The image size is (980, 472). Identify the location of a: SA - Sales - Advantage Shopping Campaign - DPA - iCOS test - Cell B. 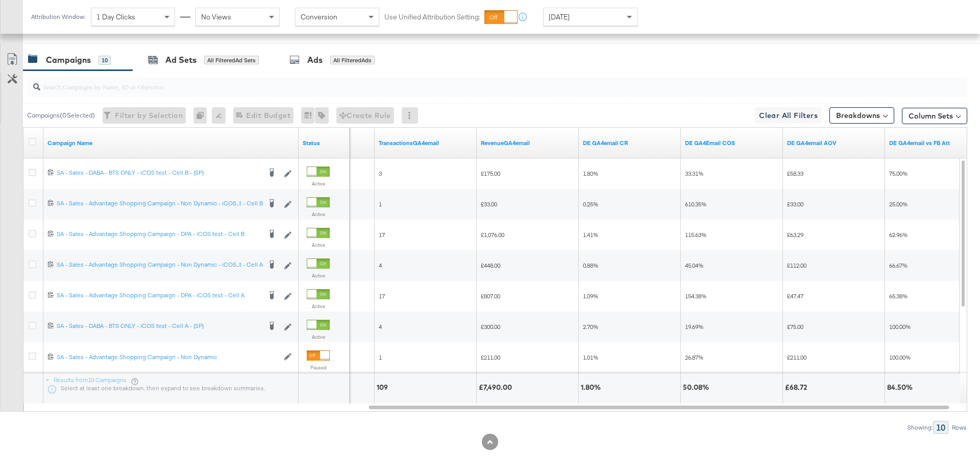
(159, 235).